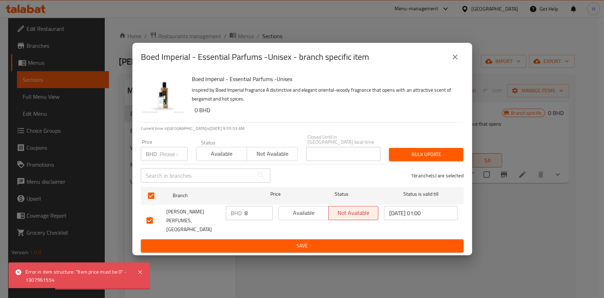 Image resolution: width=604 pixels, height=298 pixels. I want to click on div: Error in item structure: "Item price must be 0" - 1307961554, so click(78, 276).